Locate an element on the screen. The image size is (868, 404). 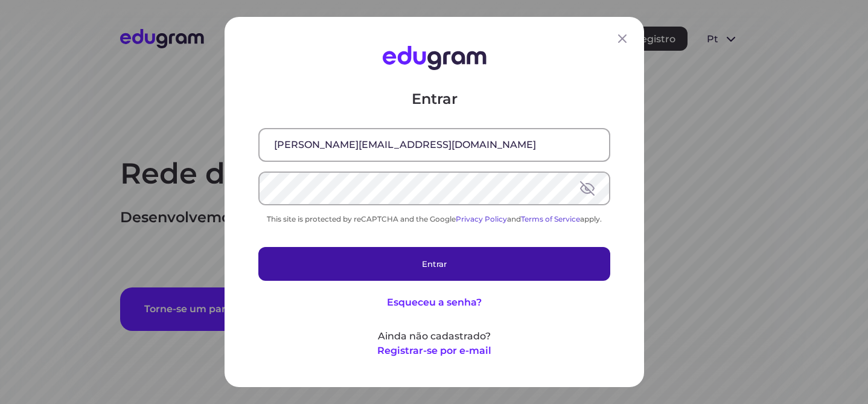
p: Entrar is located at coordinates (434, 99).